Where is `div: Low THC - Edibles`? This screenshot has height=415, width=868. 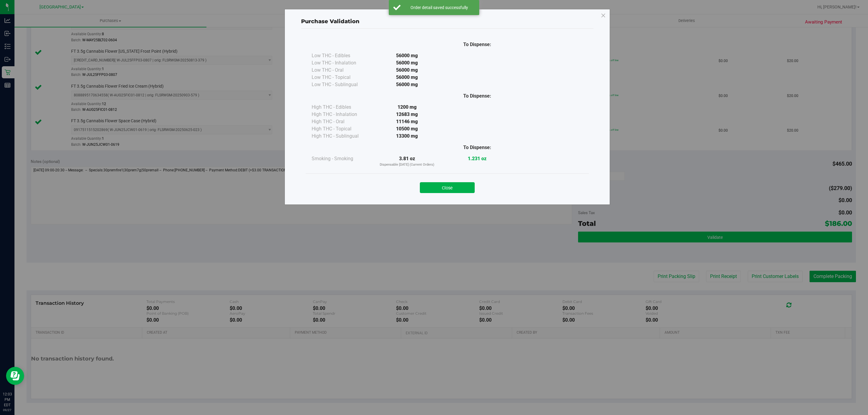 div: Low THC - Edibles is located at coordinates (342, 56).